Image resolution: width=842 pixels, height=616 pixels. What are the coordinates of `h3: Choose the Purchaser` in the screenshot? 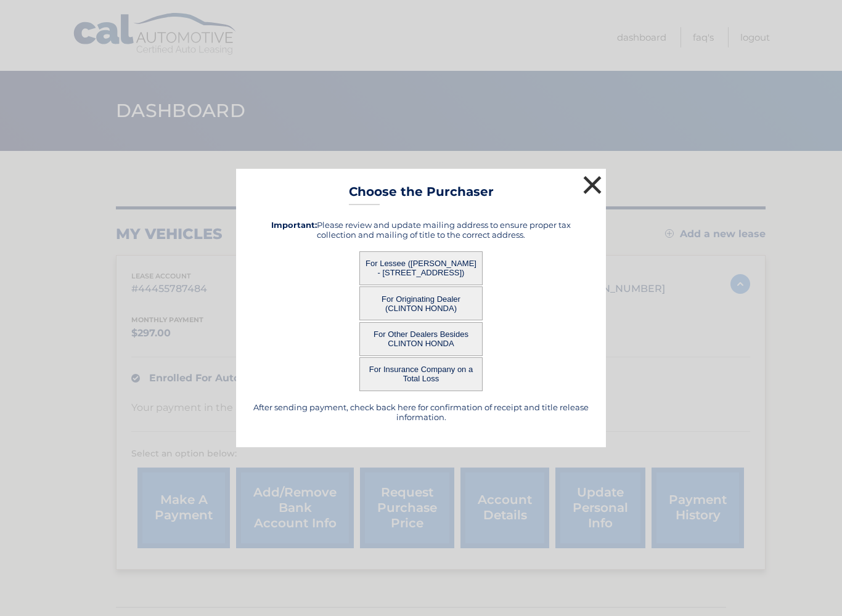 It's located at (421, 195).